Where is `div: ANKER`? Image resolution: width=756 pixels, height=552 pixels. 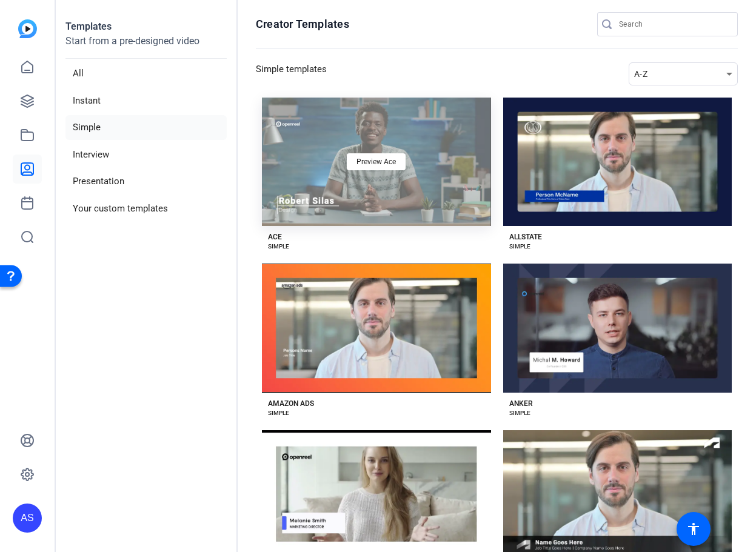 div: ANKER is located at coordinates (520, 403).